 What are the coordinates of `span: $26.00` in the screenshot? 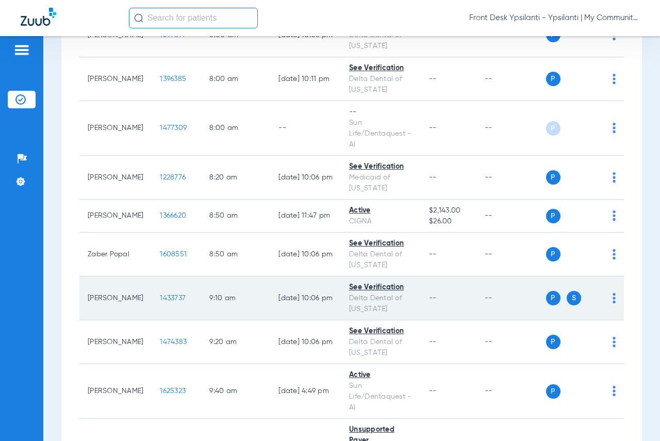 It's located at (448, 221).